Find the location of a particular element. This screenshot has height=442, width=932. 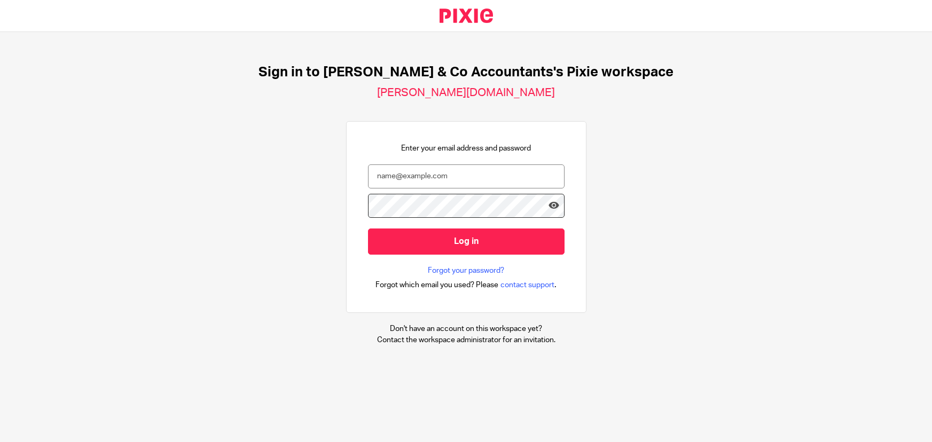

input: name@example.com is located at coordinates (466, 176).